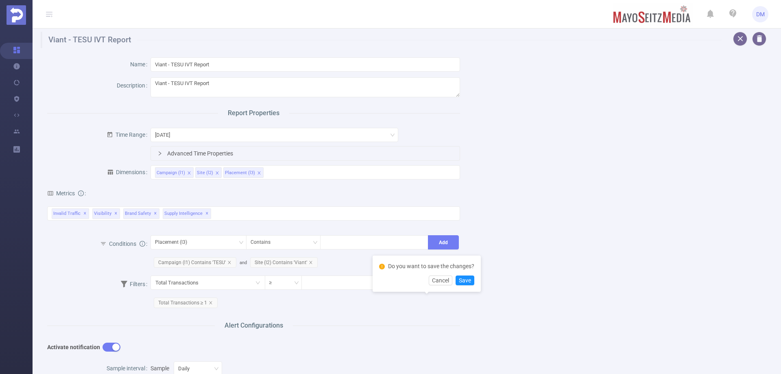 The image size is (781, 374). What do you see at coordinates (140, 64) in the screenshot?
I see `label: Name` at bounding box center [140, 64].